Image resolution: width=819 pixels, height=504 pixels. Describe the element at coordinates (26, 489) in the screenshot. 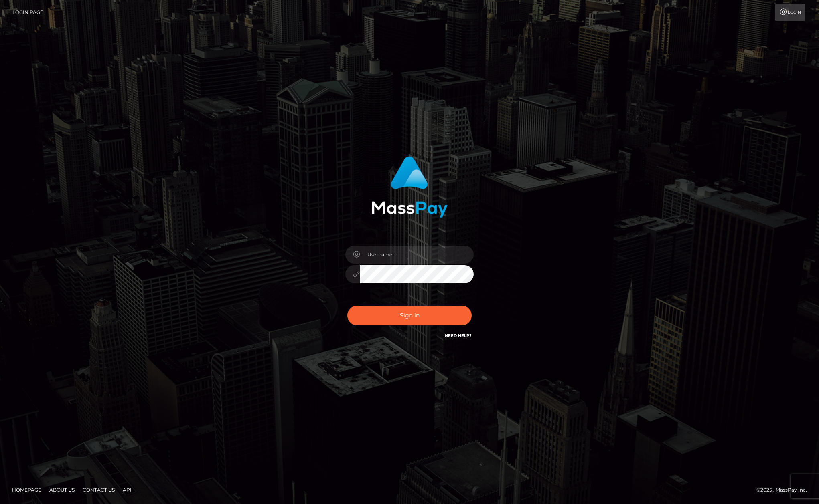

I see `a: Homepage` at that location.